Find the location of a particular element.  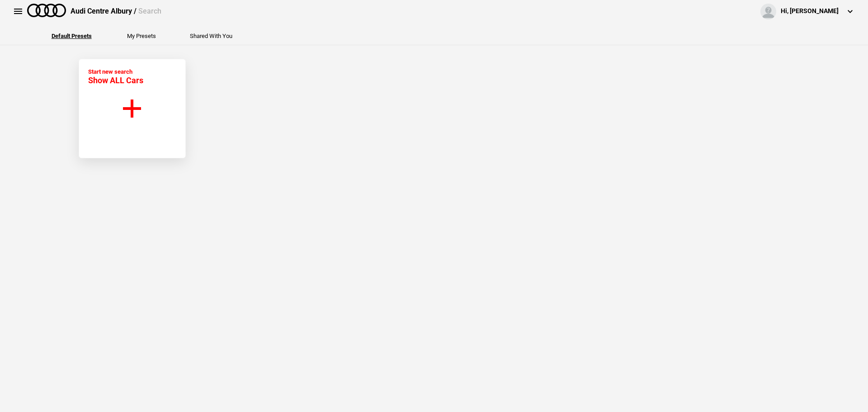

span: Search is located at coordinates (150, 11).